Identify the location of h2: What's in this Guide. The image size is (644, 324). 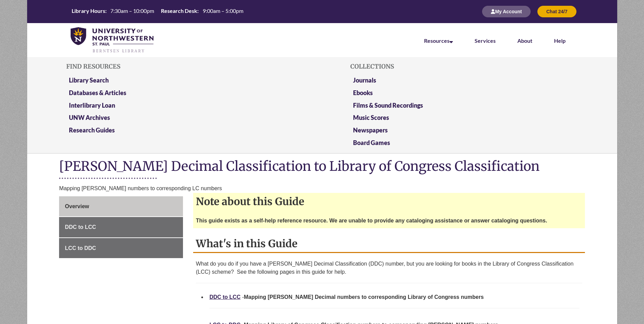
(389, 243).